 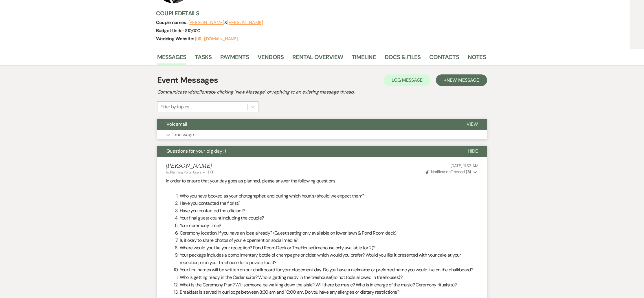 I want to click on a: Contacts, so click(x=444, y=59).